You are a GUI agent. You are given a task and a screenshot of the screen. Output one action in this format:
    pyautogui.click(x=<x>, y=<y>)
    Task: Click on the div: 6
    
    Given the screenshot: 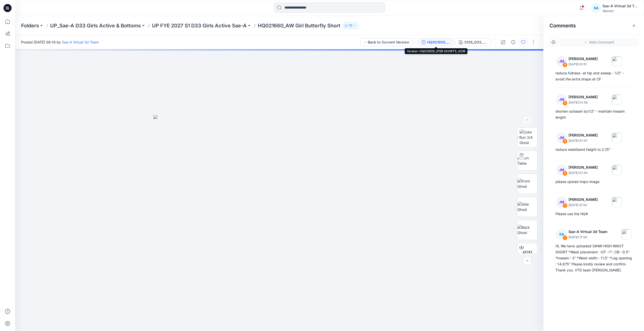 What is the action you would take?
    pyautogui.click(x=565, y=65)
    